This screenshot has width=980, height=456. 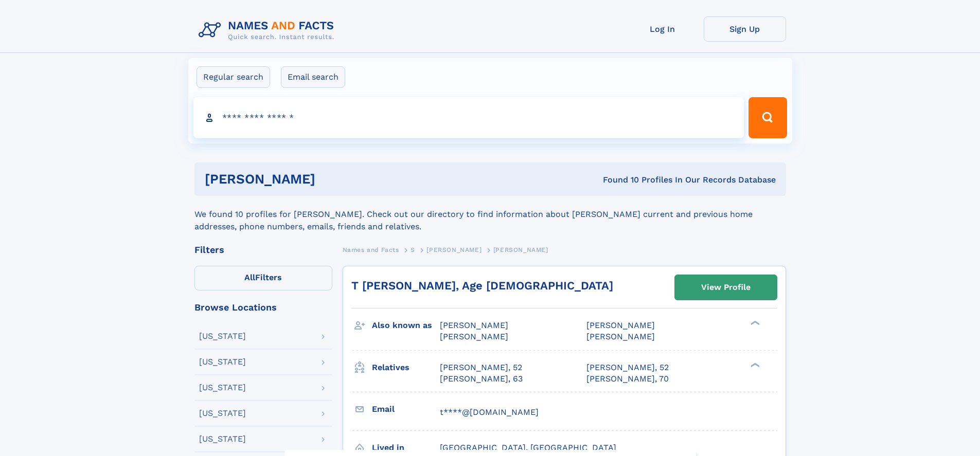 What do you see at coordinates (313, 77) in the screenshot?
I see `label: Email search` at bounding box center [313, 77].